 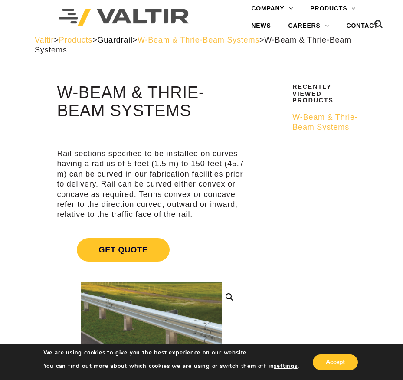 What do you see at coordinates (123, 250) in the screenshot?
I see `span: Get Quote` at bounding box center [123, 250].